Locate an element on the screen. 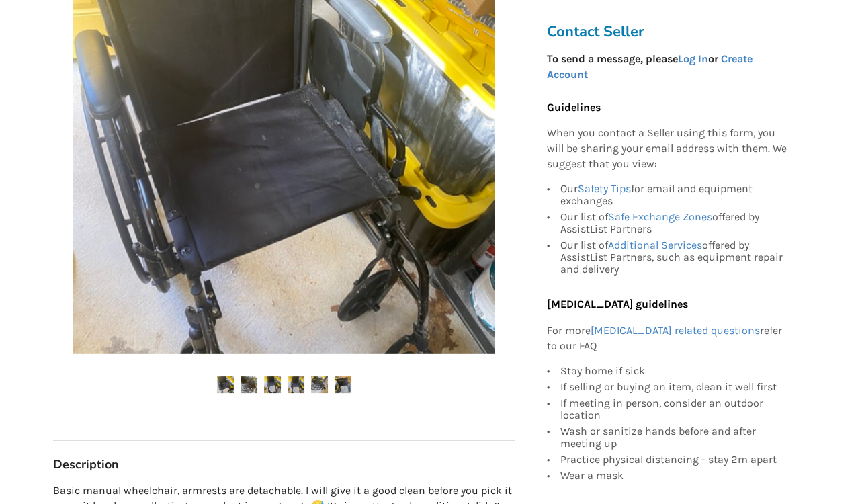 The height and width of the screenshot is (504, 858). div: Wash or sanitize hands before and after meeting up is located at coordinates (673, 437).